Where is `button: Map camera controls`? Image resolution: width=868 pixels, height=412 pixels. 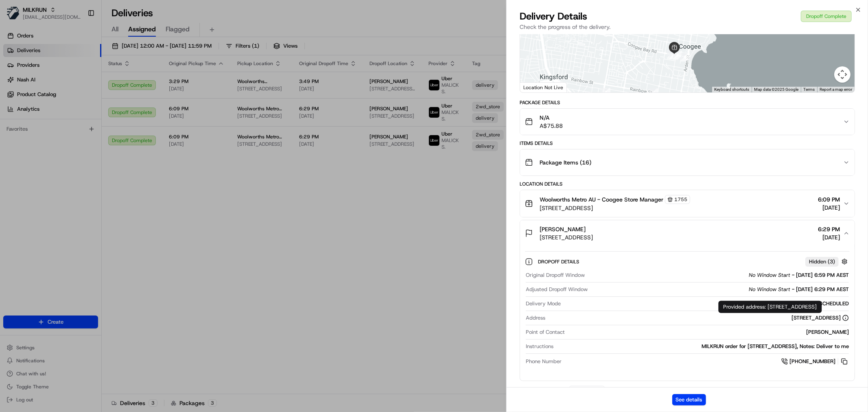 button: Map camera controls is located at coordinates (842, 75).